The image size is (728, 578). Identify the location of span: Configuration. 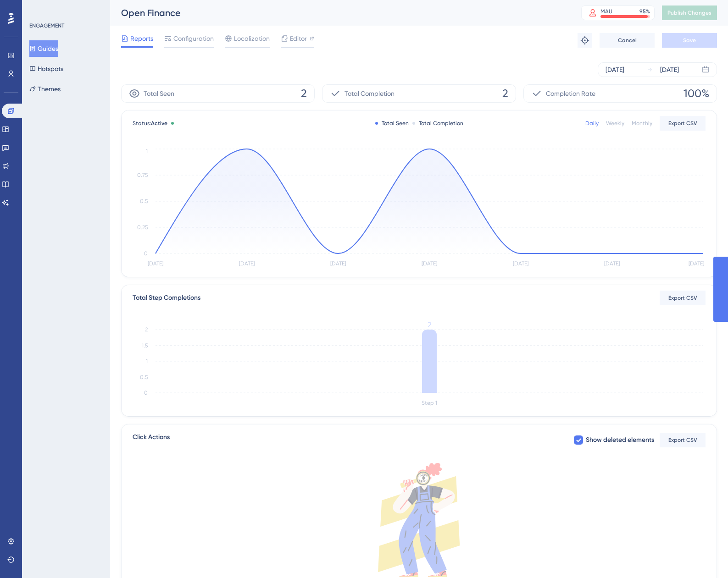
(194, 38).